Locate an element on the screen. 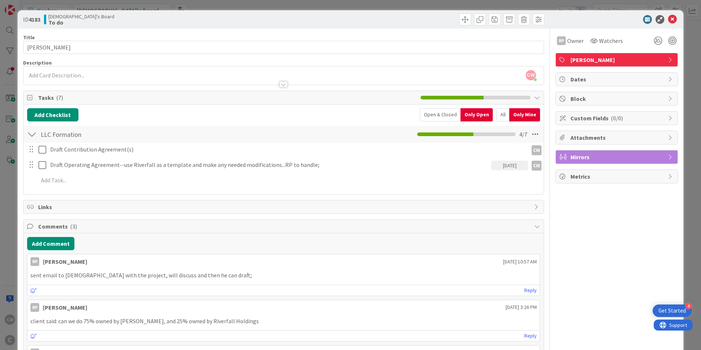  div: Open & Closed is located at coordinates (440, 115).